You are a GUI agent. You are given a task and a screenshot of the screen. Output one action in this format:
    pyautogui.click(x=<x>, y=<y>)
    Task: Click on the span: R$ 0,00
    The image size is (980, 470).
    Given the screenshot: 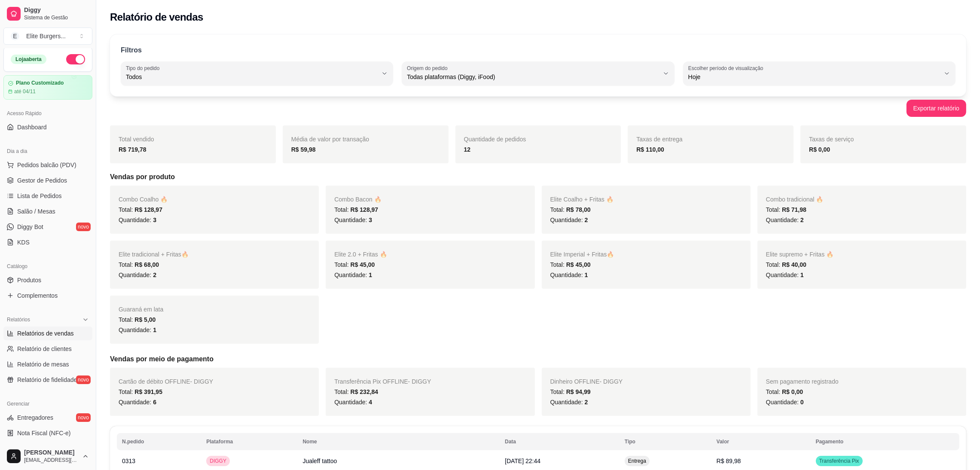 What is the action you would take?
    pyautogui.click(x=792, y=392)
    